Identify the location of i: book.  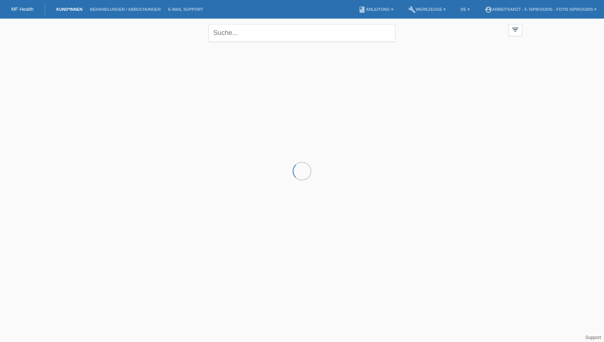
(362, 10).